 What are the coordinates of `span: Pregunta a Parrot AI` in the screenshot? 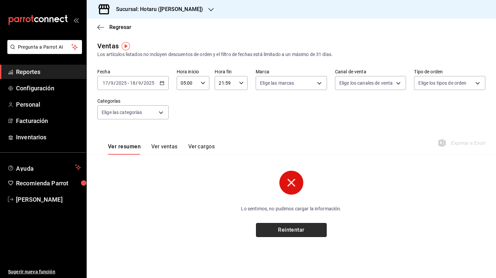 It's located at (45, 47).